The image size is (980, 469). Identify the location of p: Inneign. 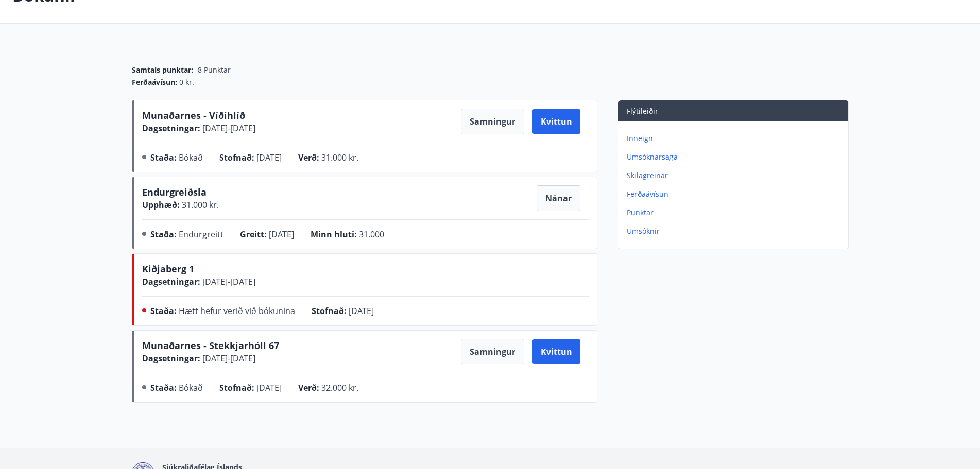
(735, 138).